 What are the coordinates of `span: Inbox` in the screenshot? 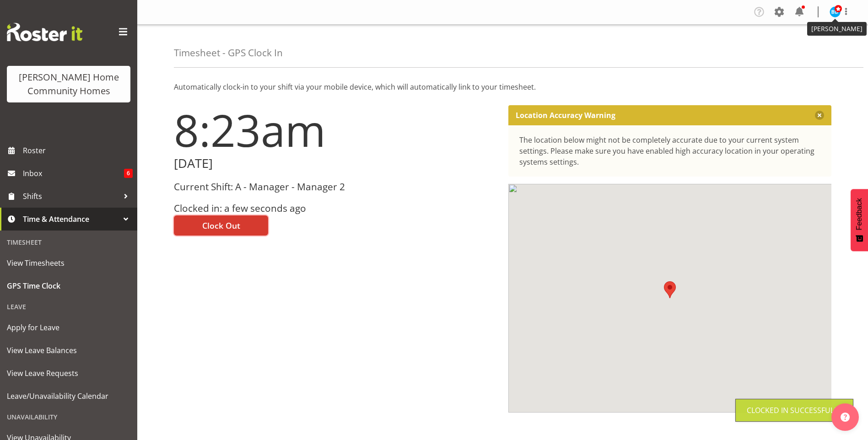 It's located at (73, 173).